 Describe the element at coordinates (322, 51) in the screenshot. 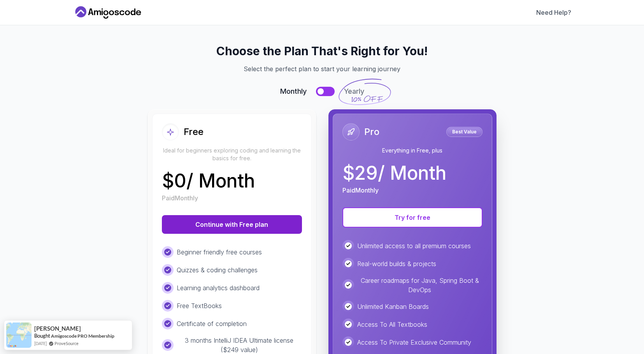

I see `h2: Choose the Plan That's Right for You!` at that location.